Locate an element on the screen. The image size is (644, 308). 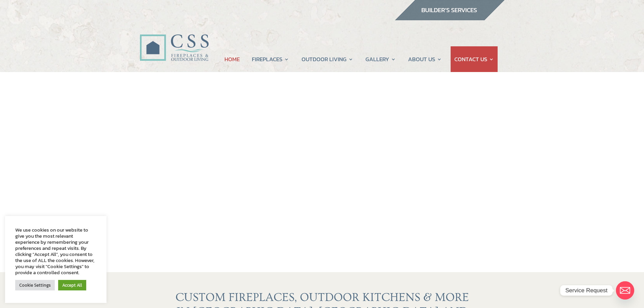
a: Email is located at coordinates (625, 290).